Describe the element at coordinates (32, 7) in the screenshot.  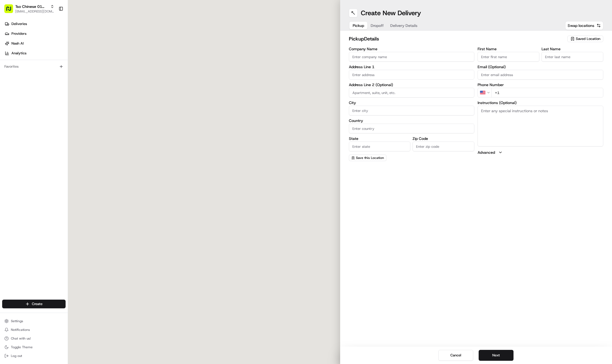
I see `button: Tso Chinese 01 Cherrywood` at that location.